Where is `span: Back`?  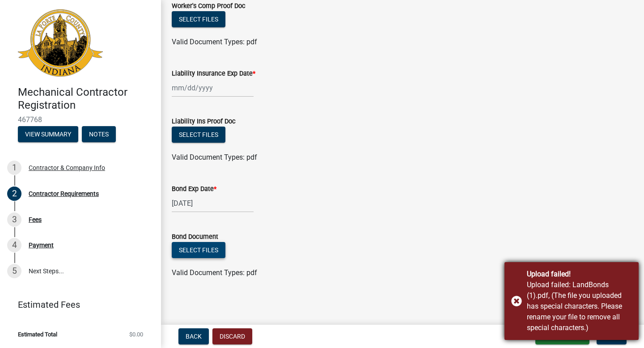
span: Back is located at coordinates (194, 336).